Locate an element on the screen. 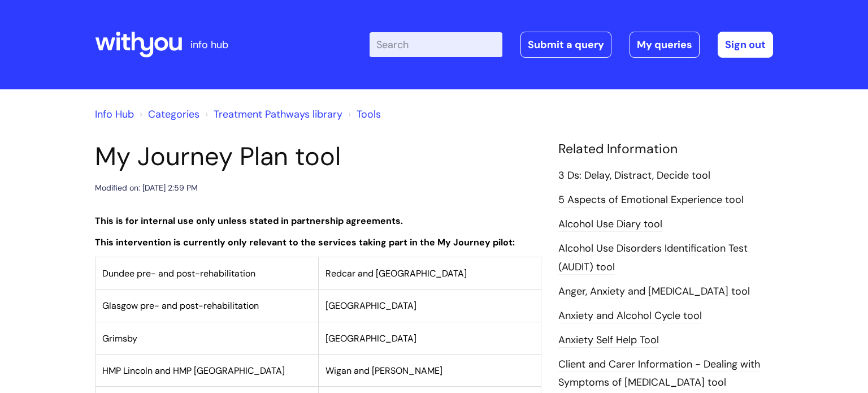 The height and width of the screenshot is (393, 868). span: Glasgow pre- and post-rehabilitation is located at coordinates (180, 305).